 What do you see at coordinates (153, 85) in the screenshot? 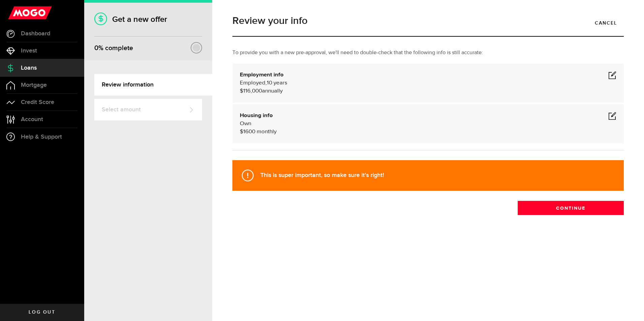
I see `a: Review information` at bounding box center [153, 85].